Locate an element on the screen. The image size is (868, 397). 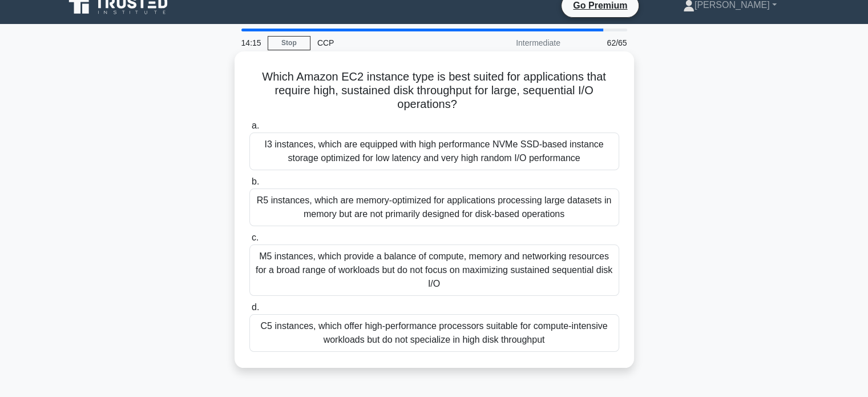
a: Stop is located at coordinates (289, 43).